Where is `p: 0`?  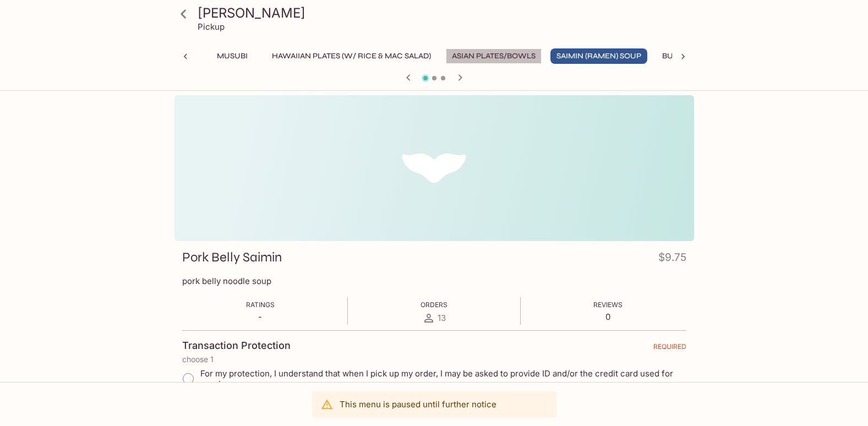 p: 0 is located at coordinates (607, 316).